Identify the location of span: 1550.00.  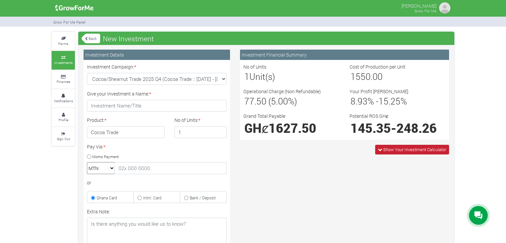
(367, 76).